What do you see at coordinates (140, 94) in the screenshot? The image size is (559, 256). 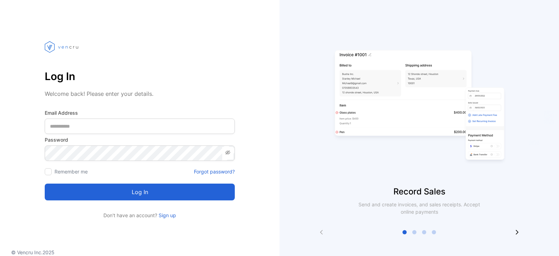 I see `p: Welcome back! Please enter your details.` at bounding box center [140, 94].